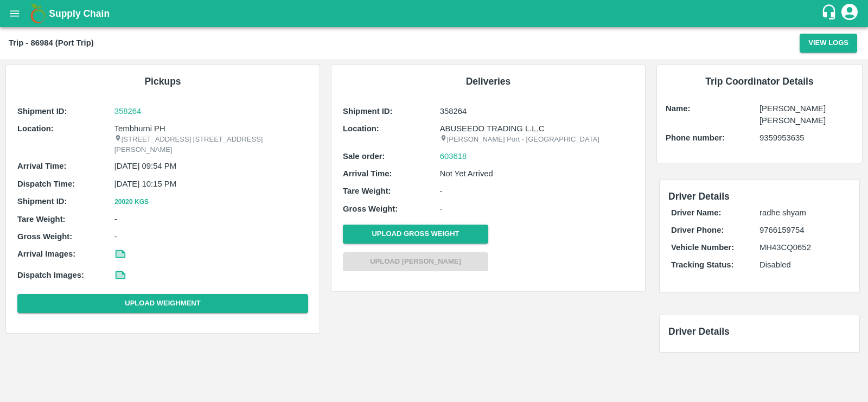 This screenshot has width=868, height=402. What do you see at coordinates (51, 43) in the screenshot?
I see `b: Trip - 86984 (Port Trip)` at bounding box center [51, 43].